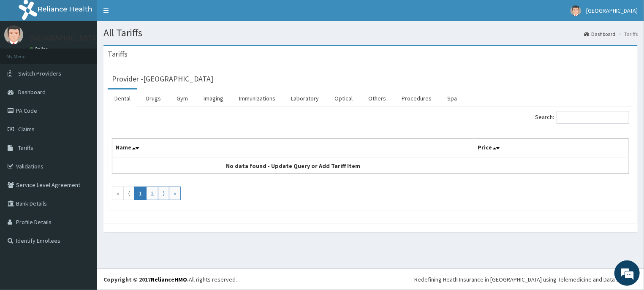 The width and height of the screenshot is (644, 290). I want to click on a: Go to next page, so click(163, 193).